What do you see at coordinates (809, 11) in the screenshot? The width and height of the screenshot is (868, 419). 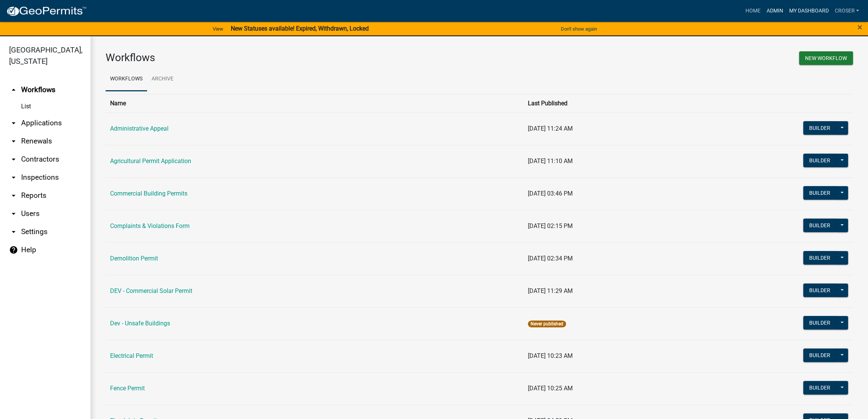 I see `a: My Dashboard` at bounding box center [809, 11].